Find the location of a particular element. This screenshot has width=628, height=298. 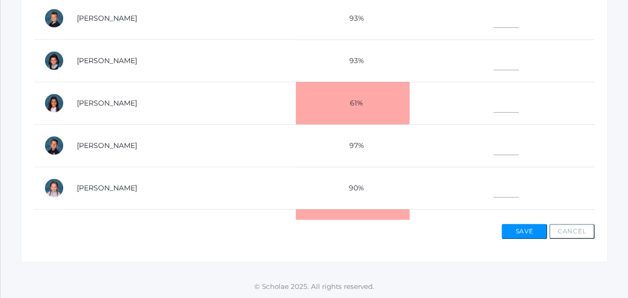

td: 90% is located at coordinates (353, 188).